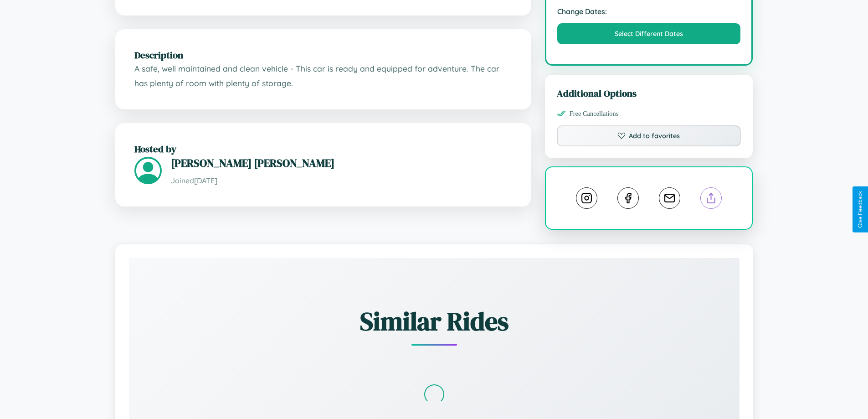 The image size is (868, 419). I want to click on strong: Change Dates:, so click(649, 11).